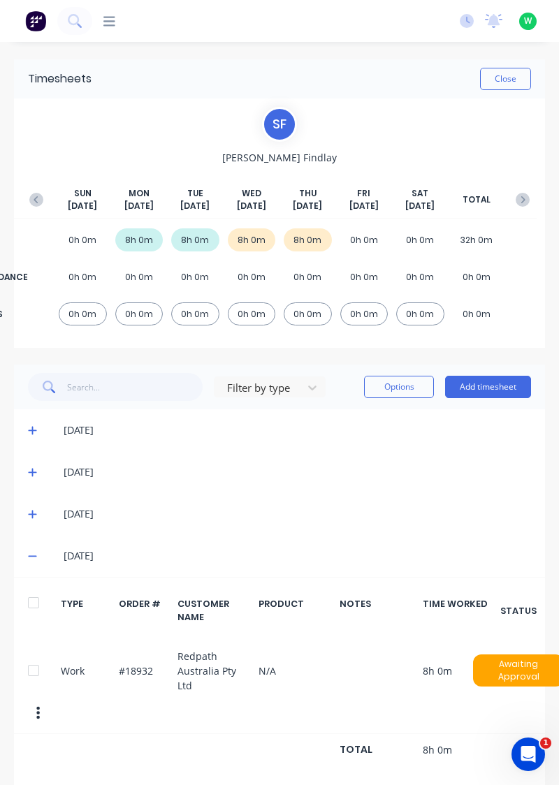 The width and height of the screenshot is (559, 785). What do you see at coordinates (195, 194) in the screenshot?
I see `span: TUE` at bounding box center [195, 194].